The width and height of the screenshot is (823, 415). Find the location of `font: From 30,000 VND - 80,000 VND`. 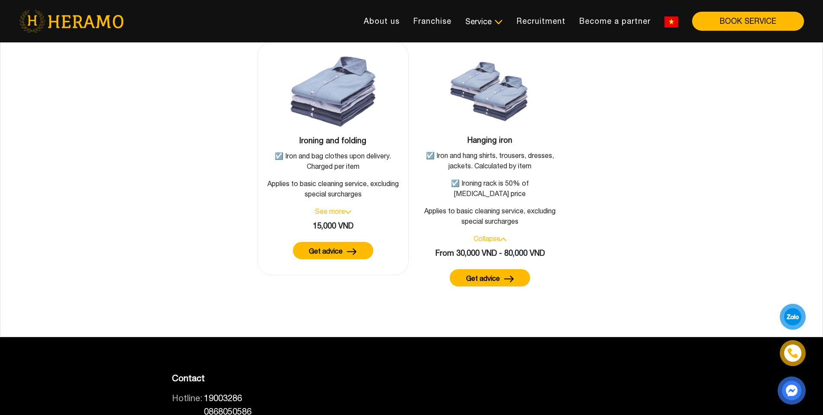

font: From 30,000 VND - 80,000 VND is located at coordinates (490, 252).